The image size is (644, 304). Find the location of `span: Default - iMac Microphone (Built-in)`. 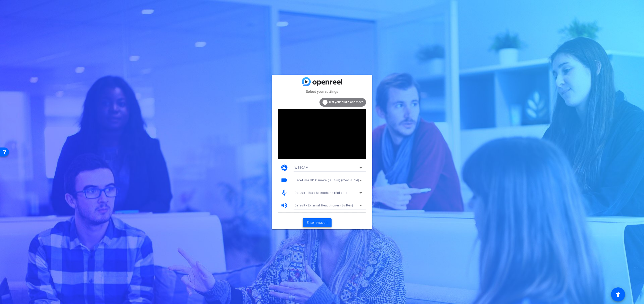

span: Default - iMac Microphone (Built-in) is located at coordinates (321, 193).